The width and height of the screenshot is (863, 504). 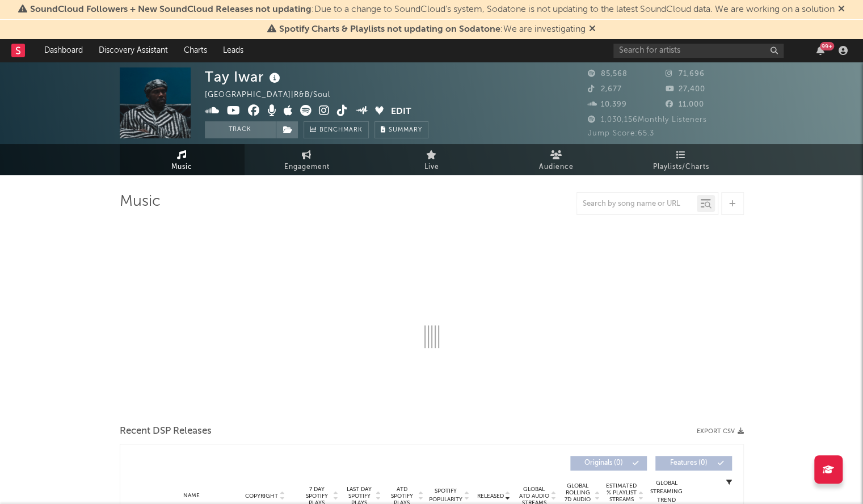 I want to click on span: Summary, so click(x=405, y=130).